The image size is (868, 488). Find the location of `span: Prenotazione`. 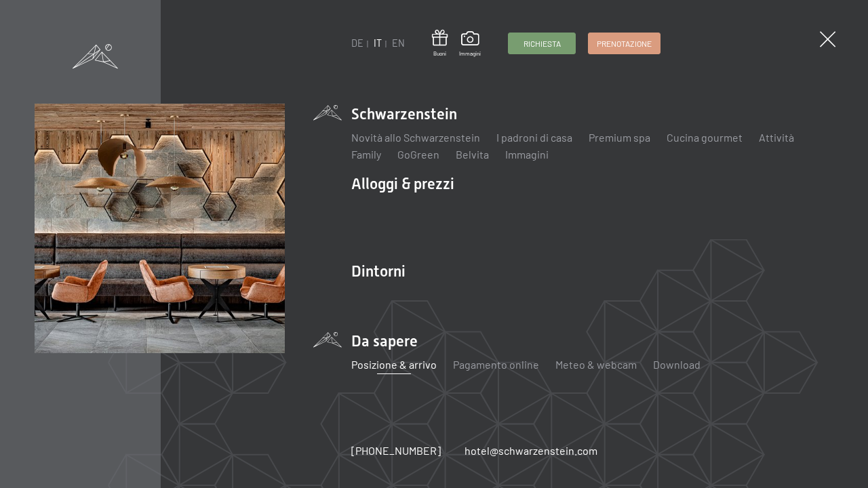

span: Prenotazione is located at coordinates (623, 43).